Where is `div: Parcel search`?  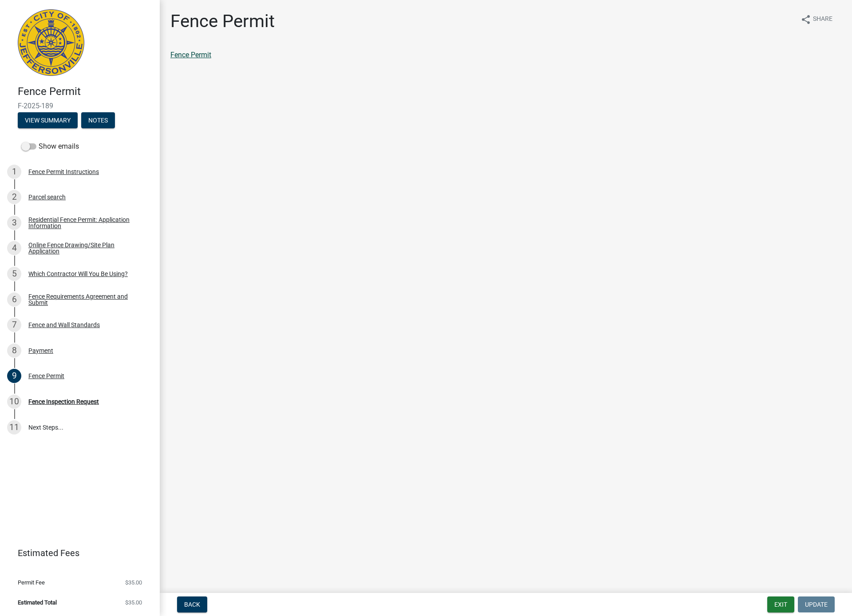 div: Parcel search is located at coordinates (47, 197).